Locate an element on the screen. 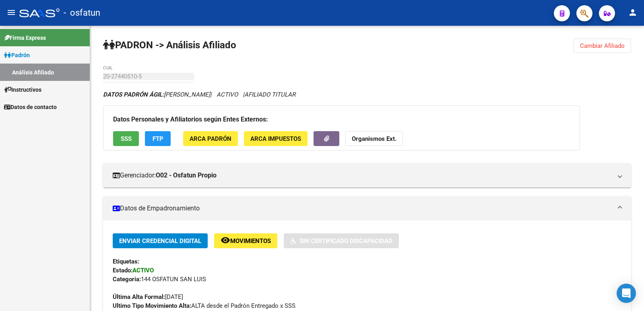 This screenshot has height=311, width=644. strong: PADRON -> Análisis Afiliado is located at coordinates (169, 45).